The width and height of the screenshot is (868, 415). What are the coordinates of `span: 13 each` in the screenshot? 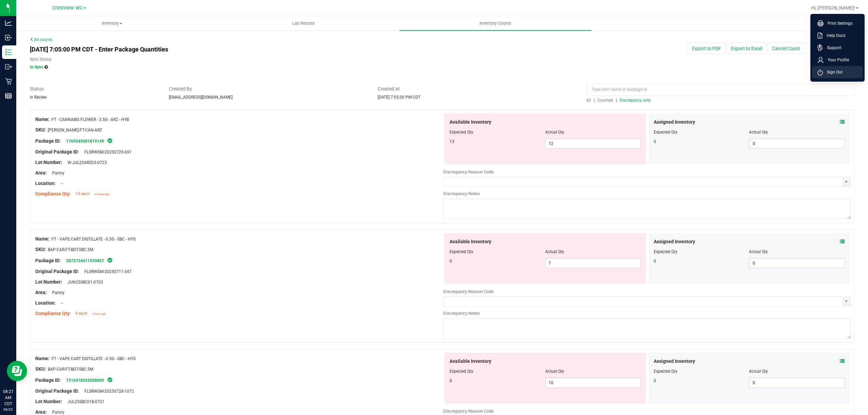 It's located at (82, 194).